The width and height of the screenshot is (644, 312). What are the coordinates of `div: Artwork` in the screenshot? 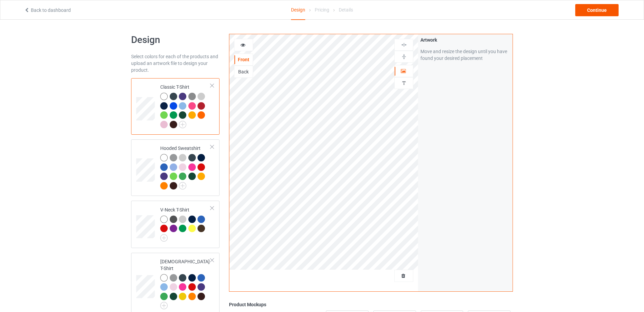 It's located at (465, 40).